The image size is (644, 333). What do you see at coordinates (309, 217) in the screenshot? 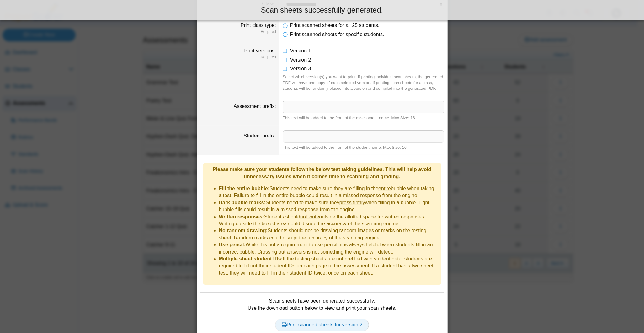
I see `u: not write` at bounding box center [309, 217].